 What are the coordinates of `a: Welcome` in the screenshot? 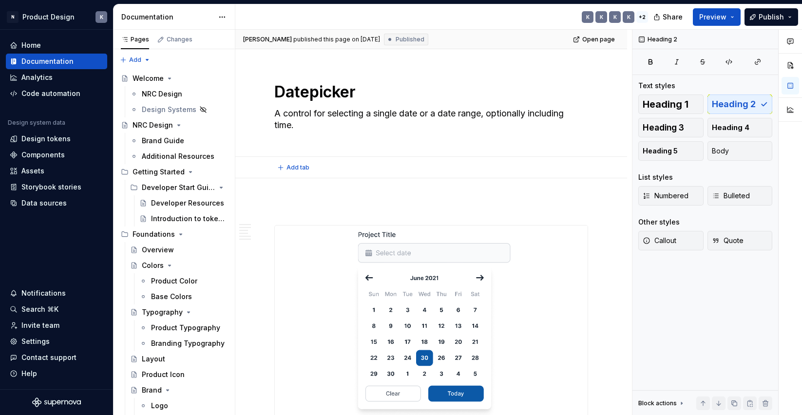 It's located at (174, 78).